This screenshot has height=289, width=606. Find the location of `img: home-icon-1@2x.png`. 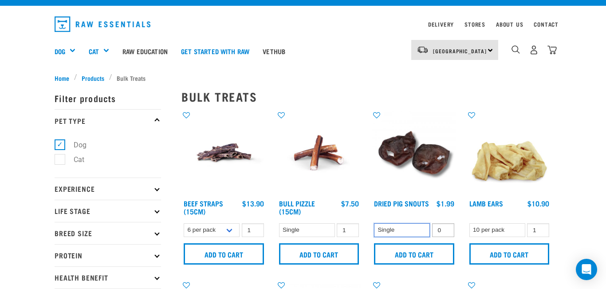

img: home-icon-1@2x.png is located at coordinates (515, 49).